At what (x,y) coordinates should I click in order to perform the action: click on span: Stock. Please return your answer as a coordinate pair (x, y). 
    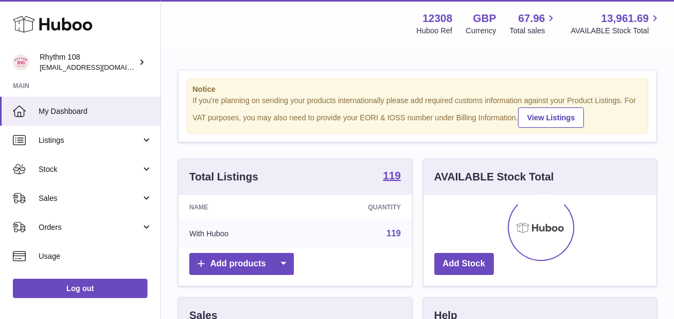
    Looking at the image, I should click on (90, 169).